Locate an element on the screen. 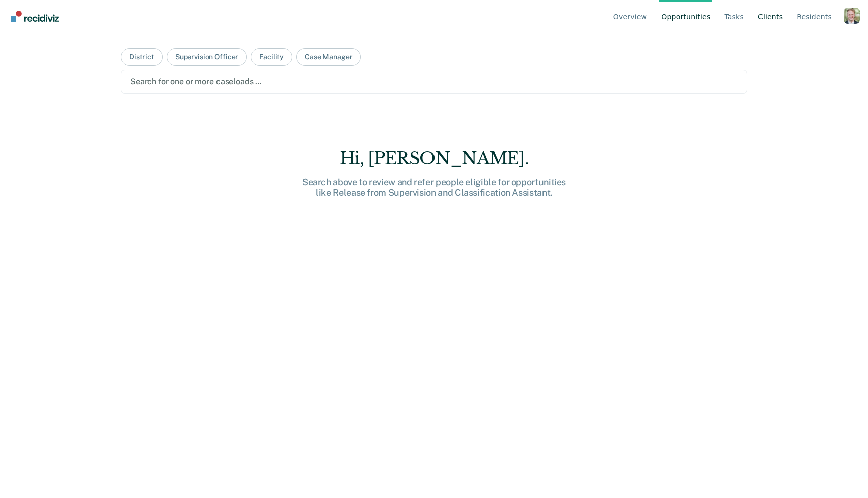 The height and width of the screenshot is (498, 868). img: Recidiviz is located at coordinates (35, 16).